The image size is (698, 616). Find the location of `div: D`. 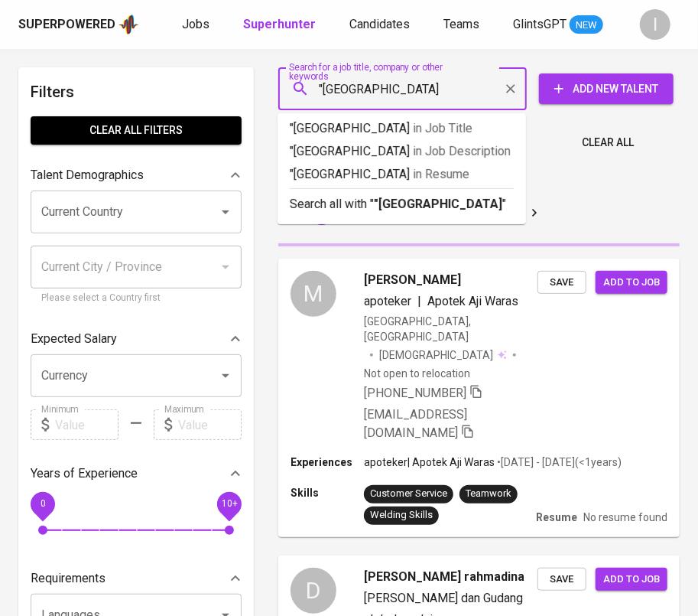

div: D is located at coordinates (313, 590).